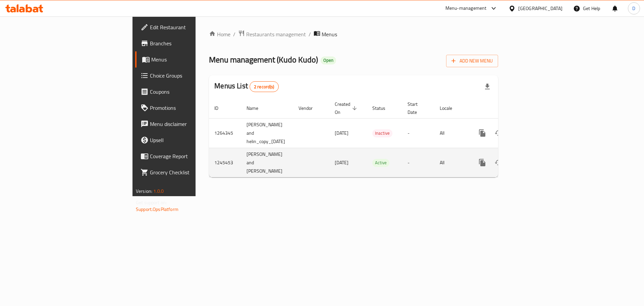  What do you see at coordinates (157, 209) in the screenshot?
I see `a: Support.OpsPlatform` at bounding box center [157, 209].